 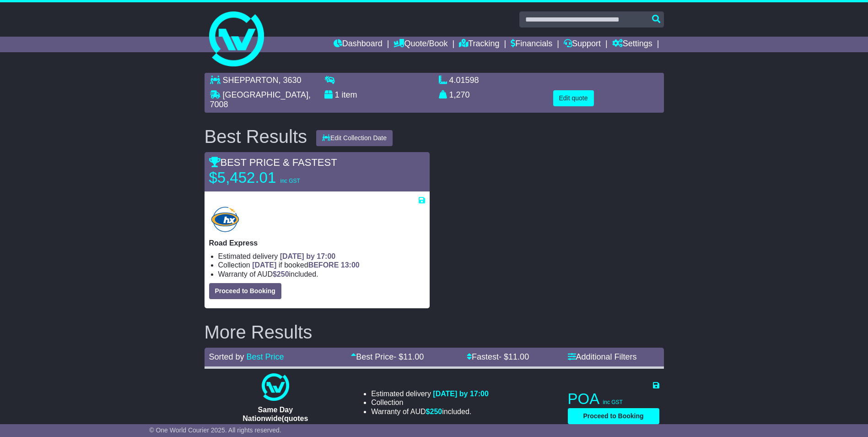 What do you see at coordinates (323, 264) in the screenshot?
I see `span: BEFORE` at bounding box center [323, 264].